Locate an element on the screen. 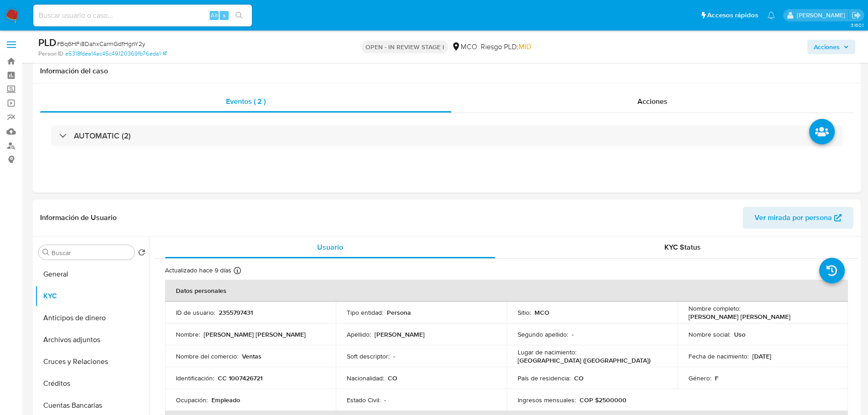 This screenshot has height=415, width=868. span: Riesgo PLD: is located at coordinates (506, 47).